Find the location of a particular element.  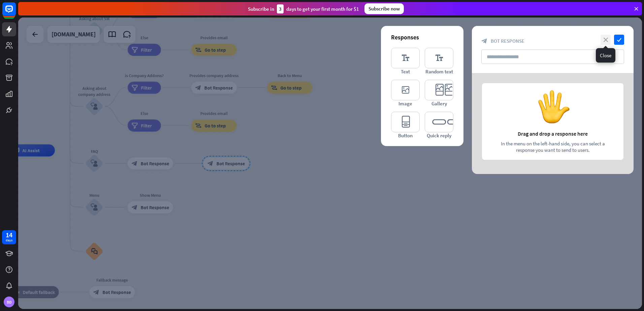

div: days is located at coordinates (9, 240).